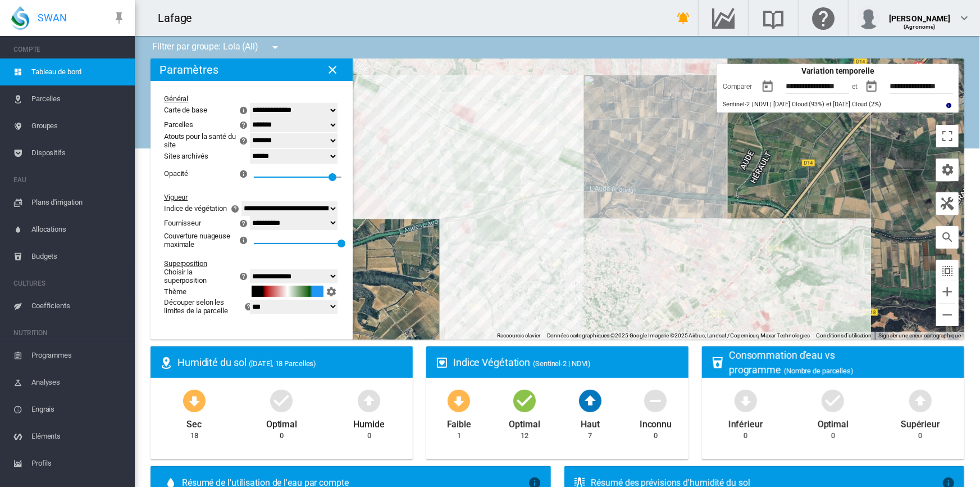  Describe the element at coordinates (70, 284) in the screenshot. I see `span: CULTURES` at that location.